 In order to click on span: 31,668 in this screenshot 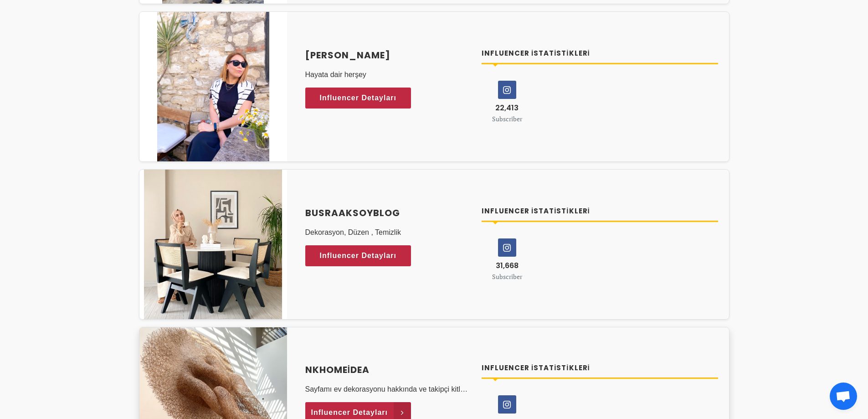, I will do `click(507, 265)`.